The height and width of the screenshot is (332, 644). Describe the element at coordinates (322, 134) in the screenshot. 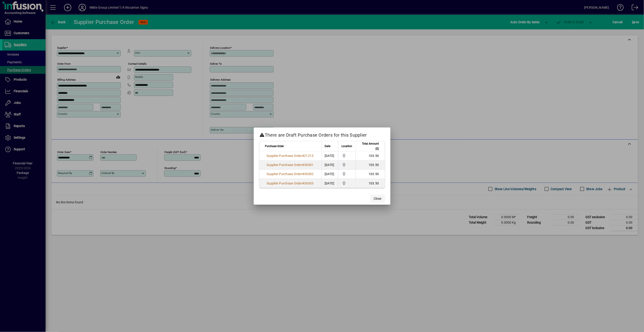

I see `h2: There are Draft Purchase Orders for this Supplier` at that location.